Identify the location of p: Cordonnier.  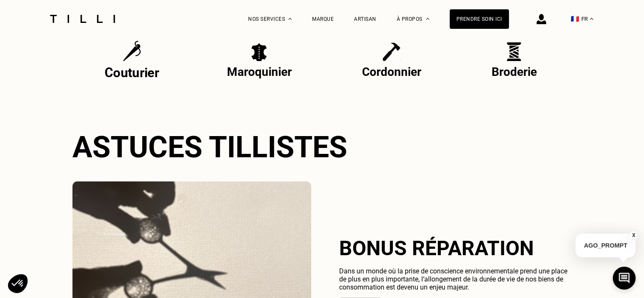
(392, 72).